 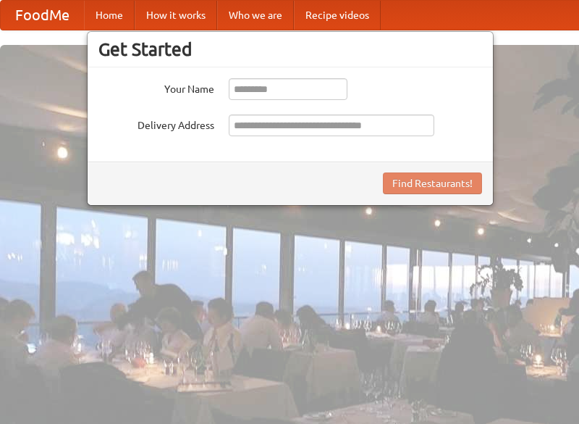 What do you see at coordinates (156, 123) in the screenshot?
I see `label: Delivery Address` at bounding box center [156, 123].